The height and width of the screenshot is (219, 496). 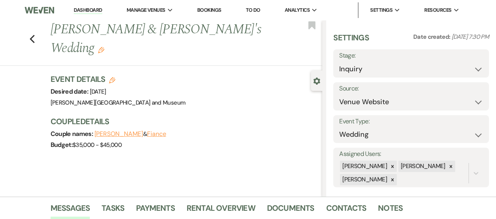 What do you see at coordinates (411, 89) in the screenshot?
I see `label: Source:` at bounding box center [411, 89].